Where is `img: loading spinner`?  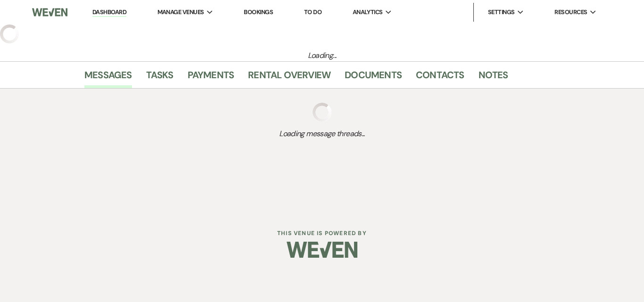
img: loading spinner is located at coordinates (322, 112).